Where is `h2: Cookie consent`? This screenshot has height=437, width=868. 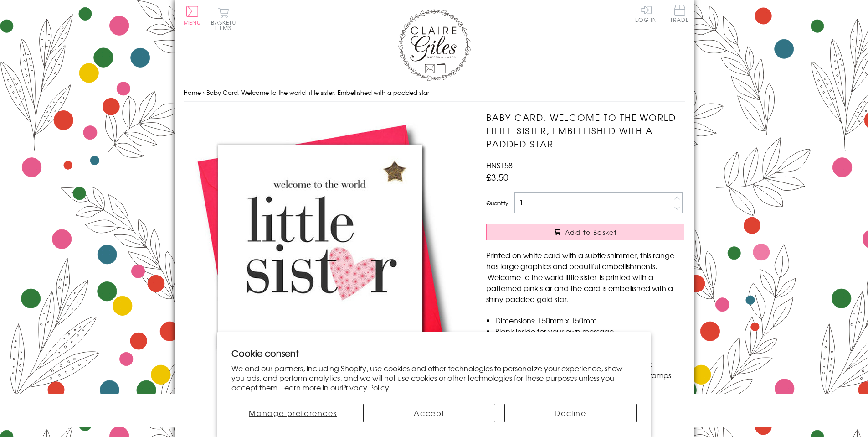
h2: Cookie consent is located at coordinates (434, 353).